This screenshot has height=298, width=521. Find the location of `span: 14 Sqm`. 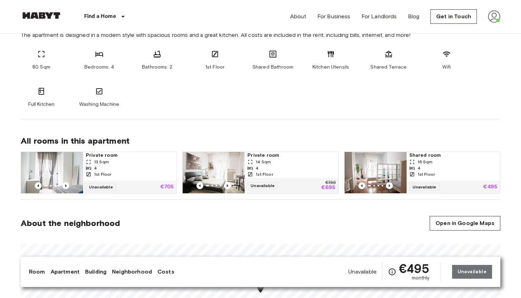

span: 14 Sqm is located at coordinates (263, 162).